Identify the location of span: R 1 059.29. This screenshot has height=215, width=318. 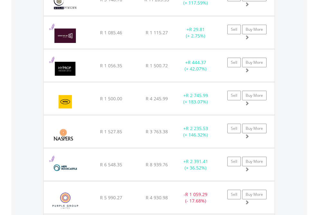
(196, 195).